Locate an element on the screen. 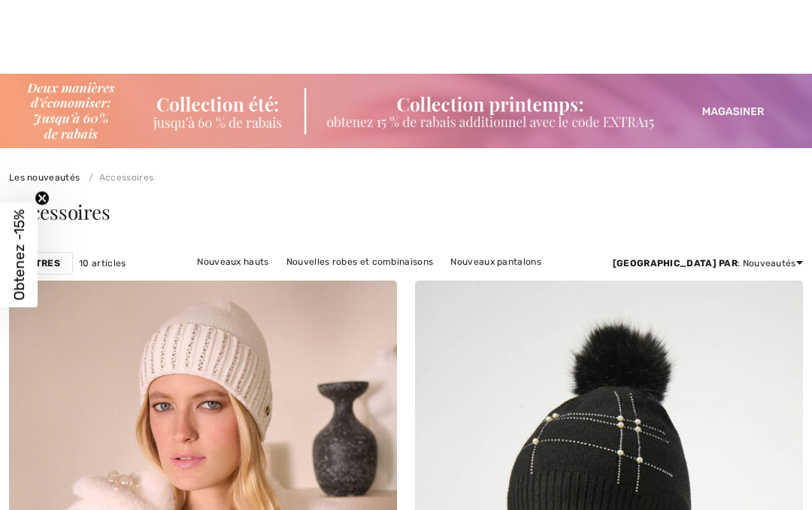 The width and height of the screenshot is (812, 510). span: Accessoires is located at coordinates (60, 211).